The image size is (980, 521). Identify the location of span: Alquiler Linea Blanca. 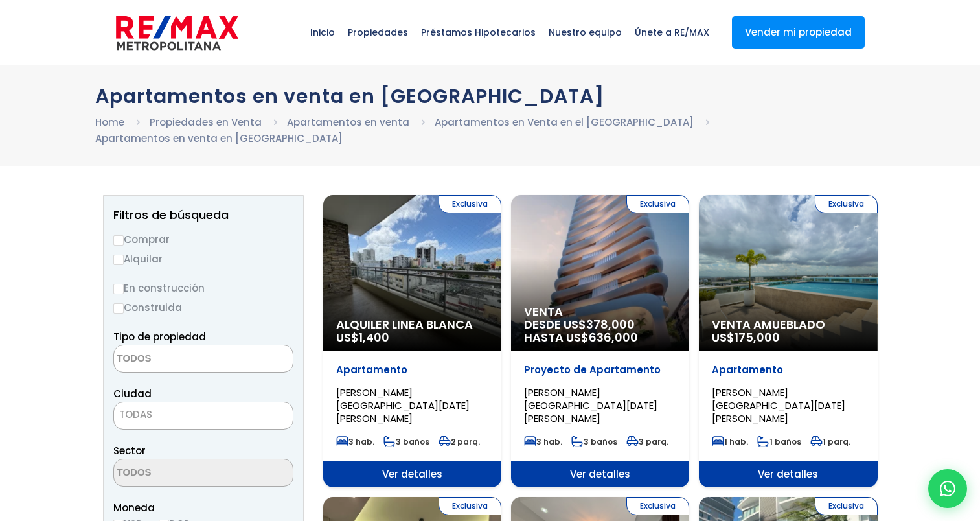
(412, 325).